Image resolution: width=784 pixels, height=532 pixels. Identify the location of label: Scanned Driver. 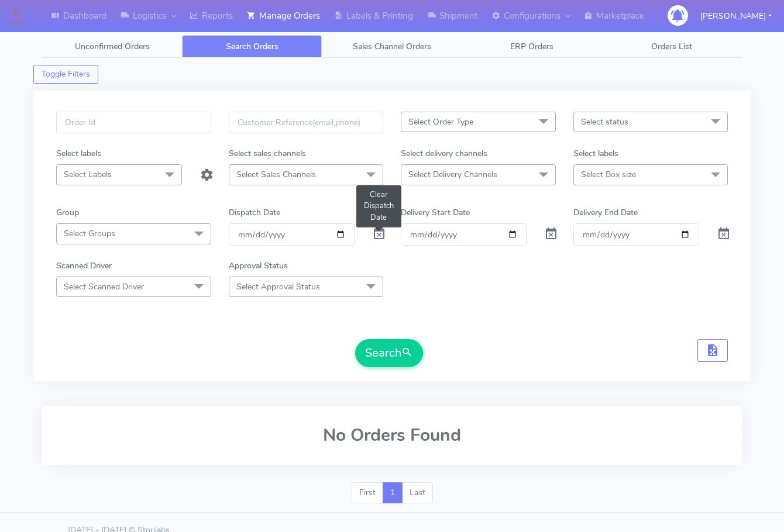
(84, 265).